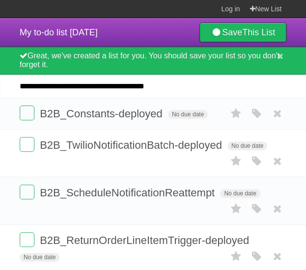 This screenshot has width=306, height=270. Describe the element at coordinates (128, 192) in the screenshot. I see `span: B2B_ScheduleNotificationReattempt` at that location.